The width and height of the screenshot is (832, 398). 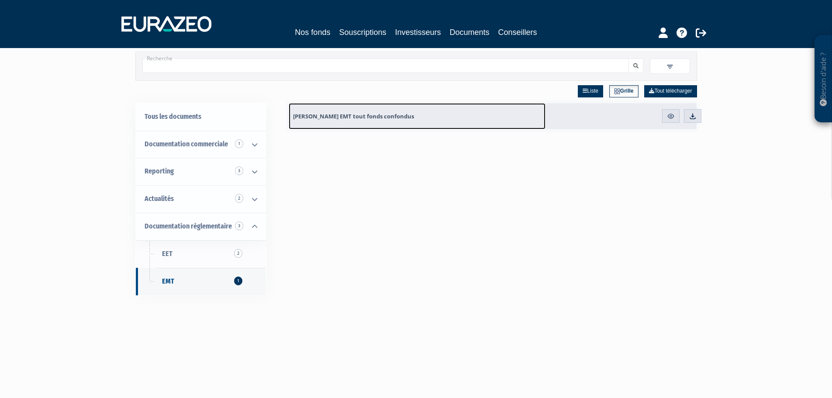 What do you see at coordinates (167, 253) in the screenshot?
I see `span: EET` at bounding box center [167, 253].